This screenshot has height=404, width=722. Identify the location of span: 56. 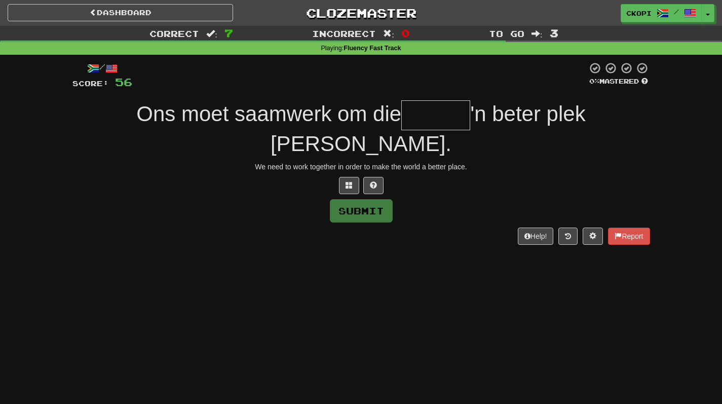
(124, 82).